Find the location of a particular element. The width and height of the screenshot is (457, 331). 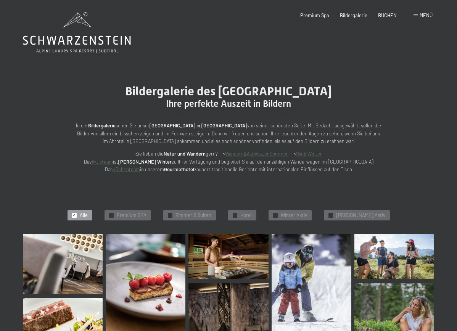

span: Menü is located at coordinates (426, 15).